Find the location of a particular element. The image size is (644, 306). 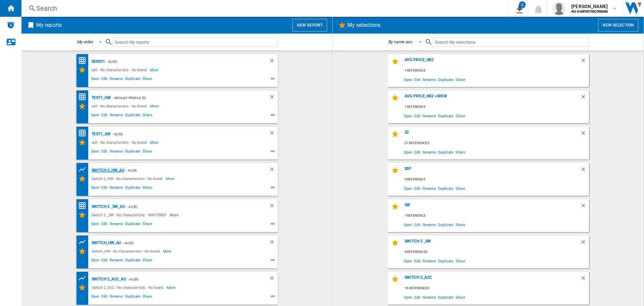

div: 1 reference is located at coordinates (496, 215).